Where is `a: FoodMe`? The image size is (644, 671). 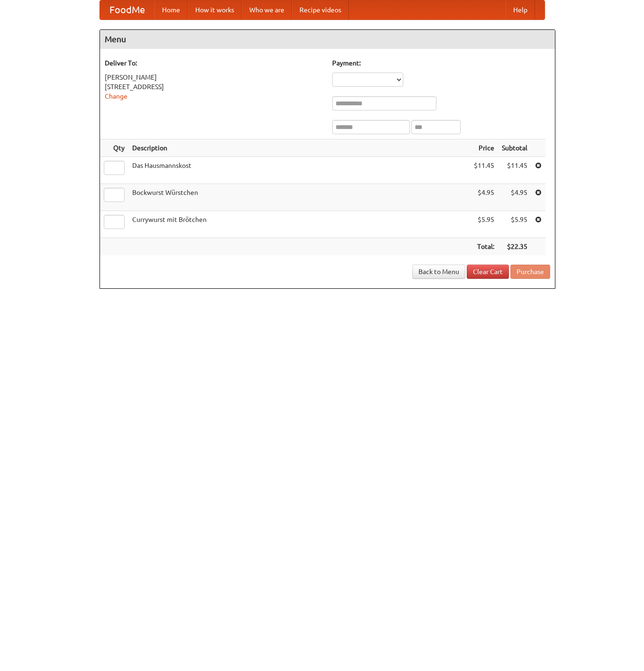
a: FoodMe is located at coordinates (127, 10).